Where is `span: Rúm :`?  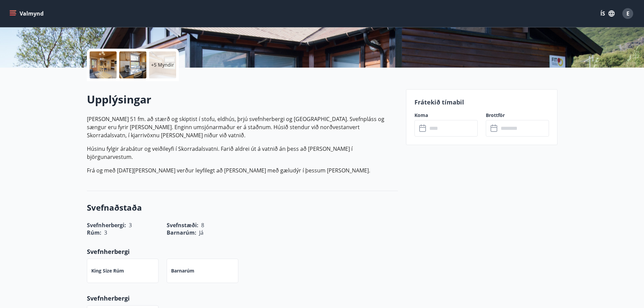
span: Rúm : is located at coordinates (94, 232).